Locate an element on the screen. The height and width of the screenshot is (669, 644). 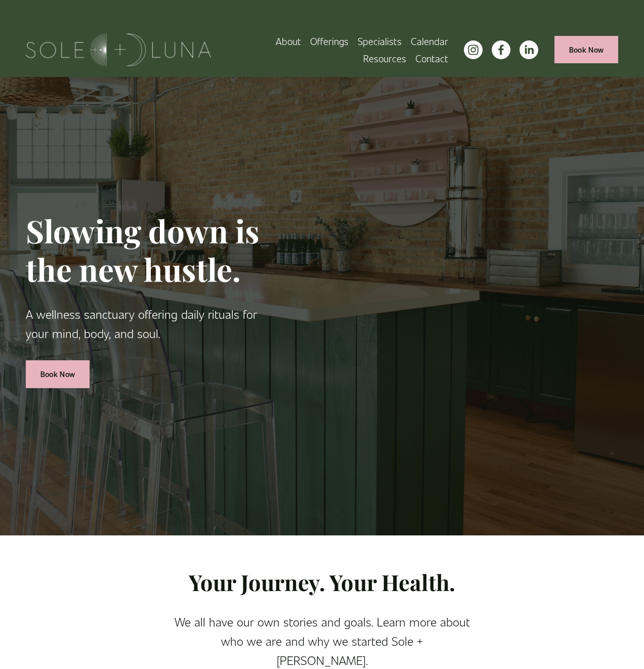
h1: Slowing down is the new hustle. is located at coordinates (148, 250).